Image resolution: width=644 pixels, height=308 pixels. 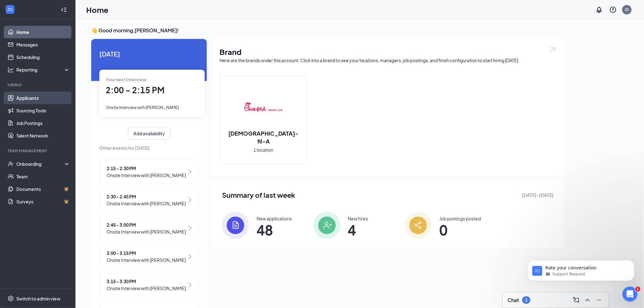 I want to click on h3: Chat, so click(x=513, y=300).